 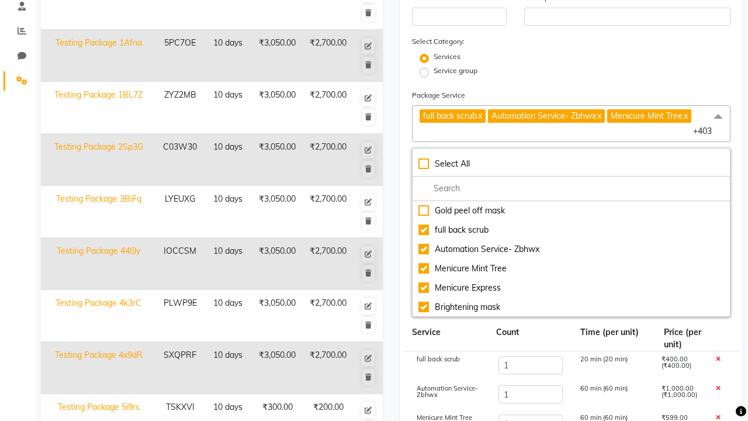 I want to click on td: LYEUXG, so click(x=180, y=212).